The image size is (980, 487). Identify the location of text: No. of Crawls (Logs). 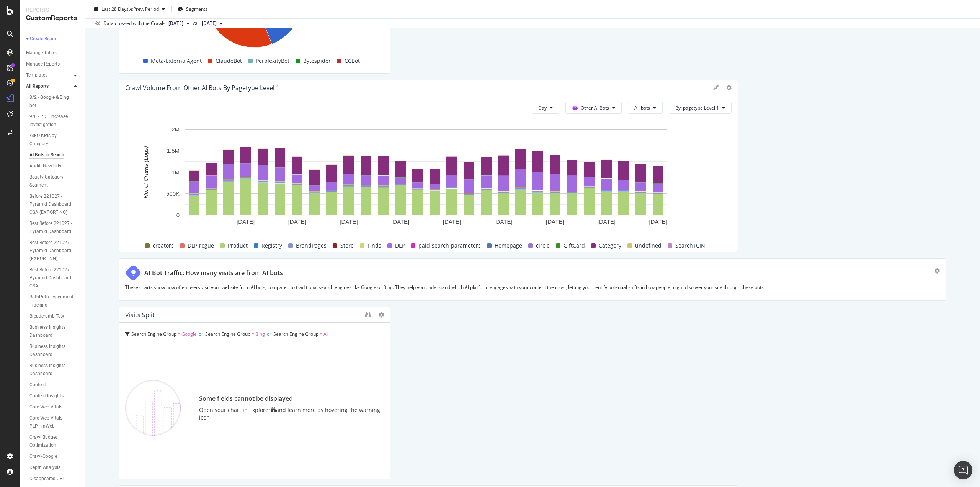
(146, 172).